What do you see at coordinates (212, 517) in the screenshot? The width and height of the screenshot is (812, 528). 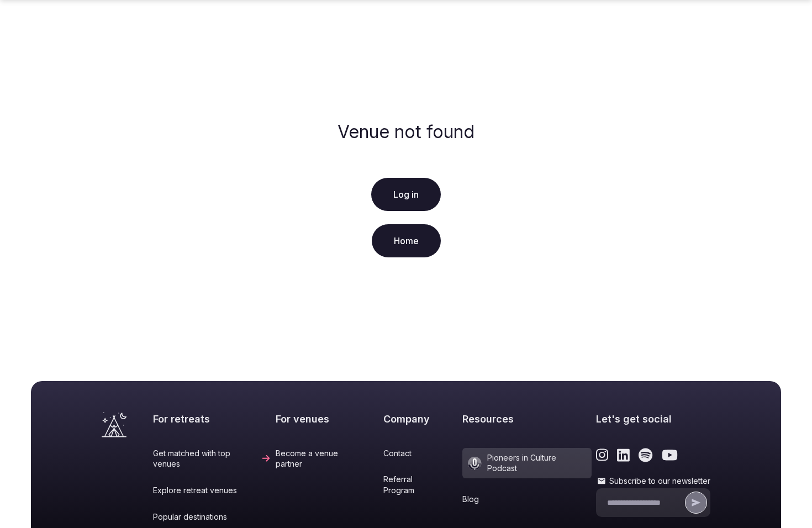 I see `a: Popular destinations` at bounding box center [212, 517].